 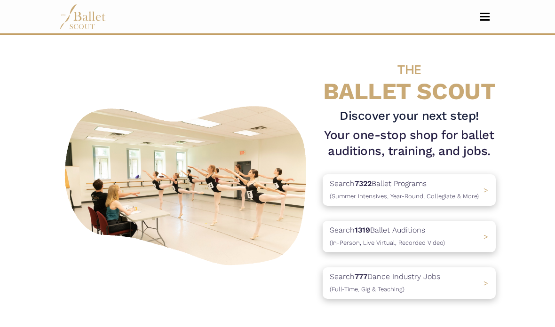 What do you see at coordinates (387, 243) in the screenshot?
I see `span: (In-Person, Live Virtual, Recorded Video)` at bounding box center [387, 243].